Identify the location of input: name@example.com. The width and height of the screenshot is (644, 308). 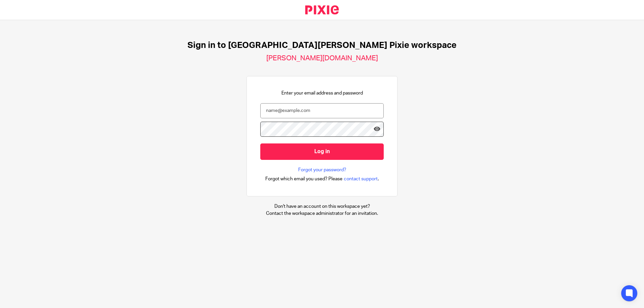
(322, 110).